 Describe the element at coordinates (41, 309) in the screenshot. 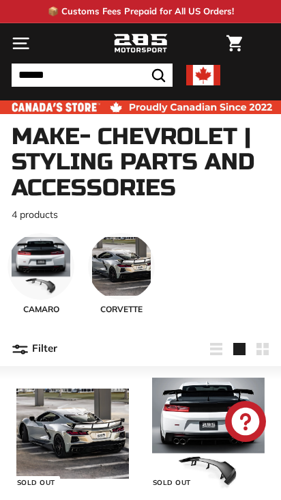

I see `span: CAMARO` at that location.